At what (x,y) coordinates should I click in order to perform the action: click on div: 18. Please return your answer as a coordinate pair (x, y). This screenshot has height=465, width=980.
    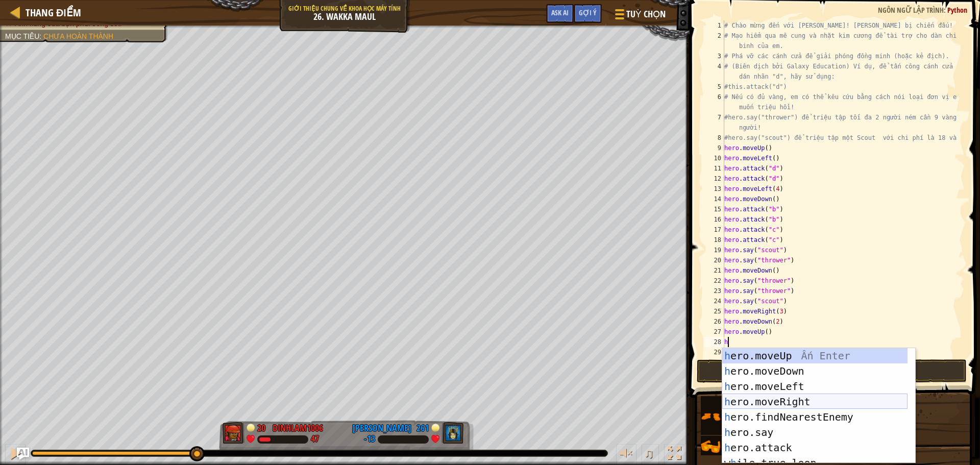
    Looking at the image, I should click on (714, 240).